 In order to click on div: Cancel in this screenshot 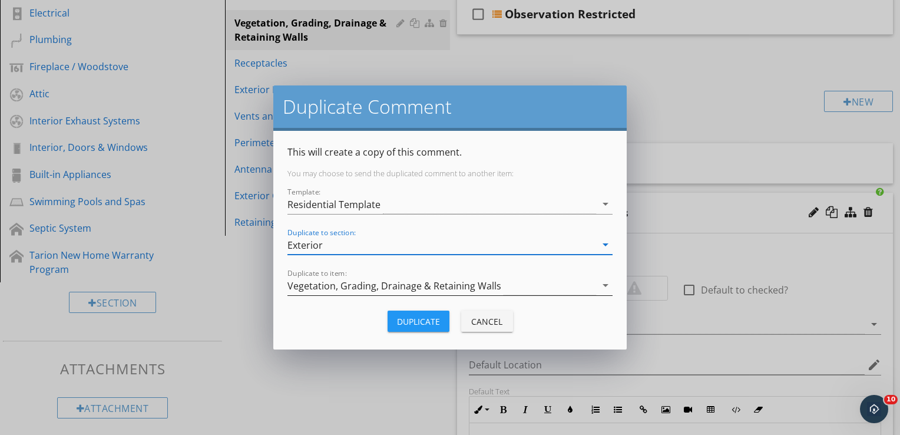, I will do `click(487, 321)`.